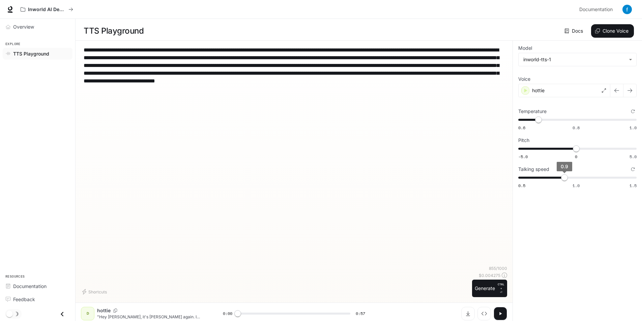 This screenshot has width=642, height=321. What do you see at coordinates (489, 289) in the screenshot?
I see `button: GenerateCTRL +⏎` at bounding box center [489, 289].